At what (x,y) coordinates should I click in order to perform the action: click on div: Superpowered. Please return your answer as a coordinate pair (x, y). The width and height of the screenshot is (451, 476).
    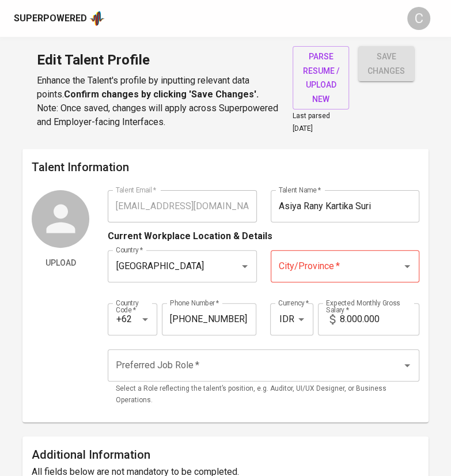
    Looking at the image, I should click on (50, 18).